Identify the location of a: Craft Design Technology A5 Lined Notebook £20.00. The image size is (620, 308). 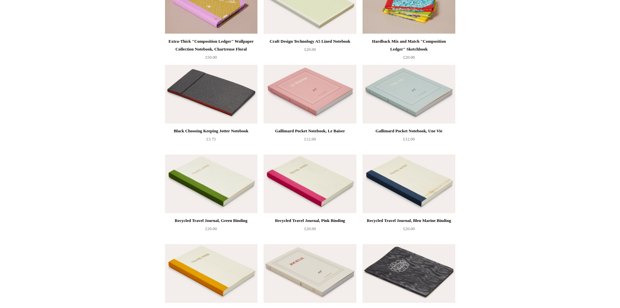
(310, 51).